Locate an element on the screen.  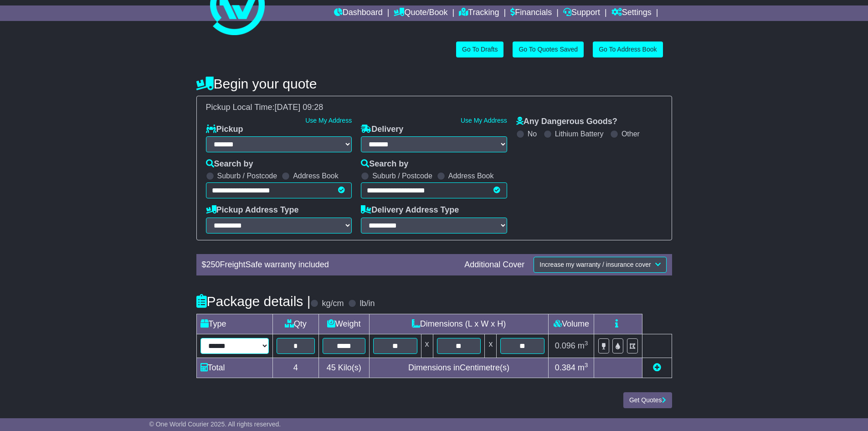
label: Delivery Address Type is located at coordinates (410, 210).